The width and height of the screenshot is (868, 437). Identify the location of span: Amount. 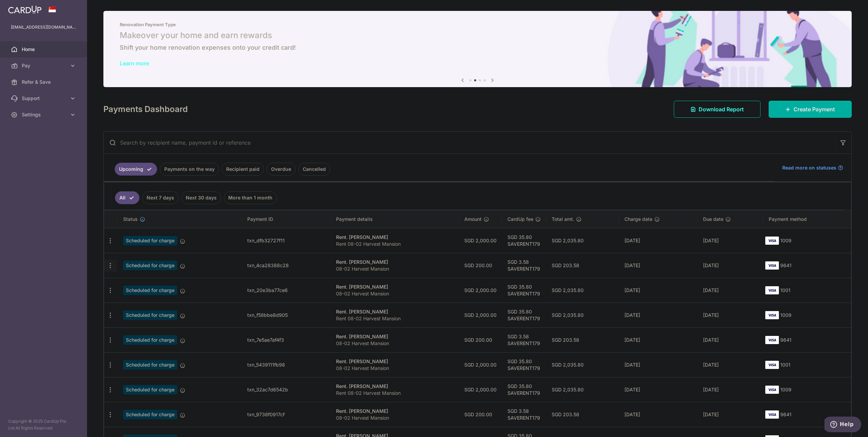
(473, 219).